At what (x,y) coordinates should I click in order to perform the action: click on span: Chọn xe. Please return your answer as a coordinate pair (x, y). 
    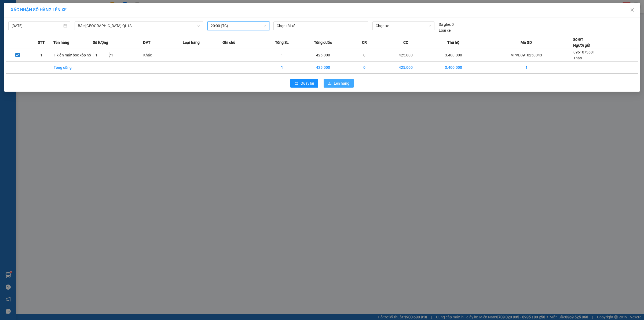
    Looking at the image, I should click on (403, 26).